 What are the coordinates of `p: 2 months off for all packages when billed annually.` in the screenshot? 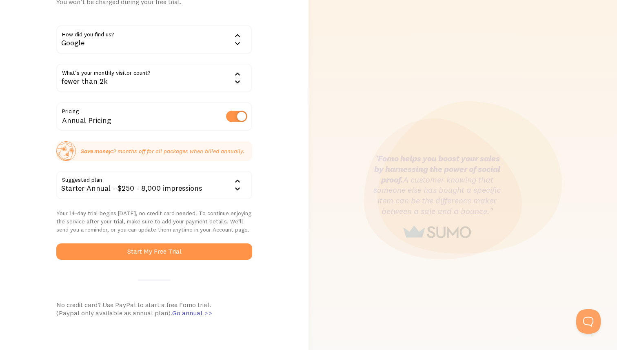 It's located at (162, 151).